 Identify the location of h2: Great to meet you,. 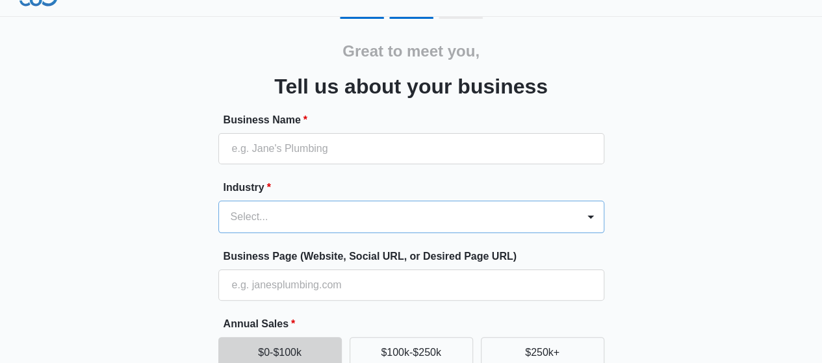
(411, 51).